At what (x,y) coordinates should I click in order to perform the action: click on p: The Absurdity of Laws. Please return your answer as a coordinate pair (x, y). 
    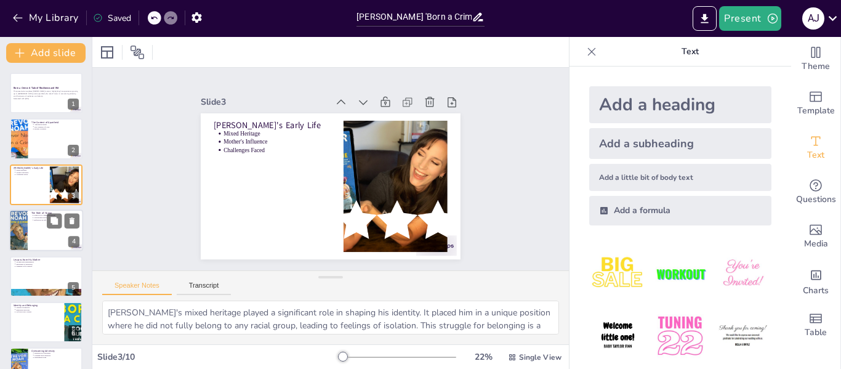
    Looking at the image, I should click on (57, 126).